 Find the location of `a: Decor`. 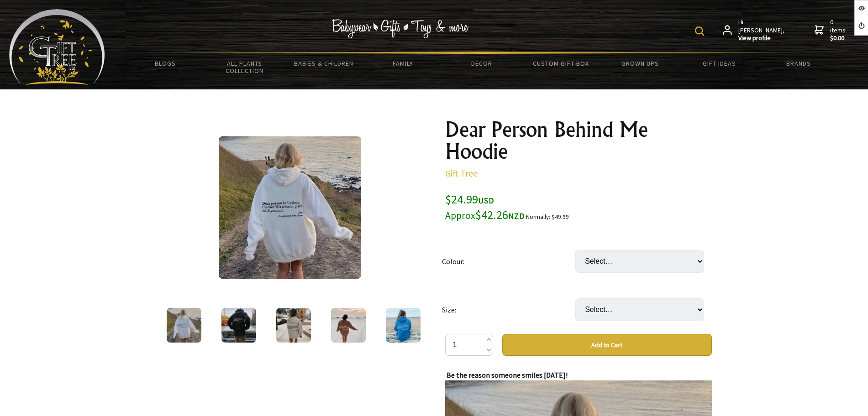

a: Decor is located at coordinates (482, 64).